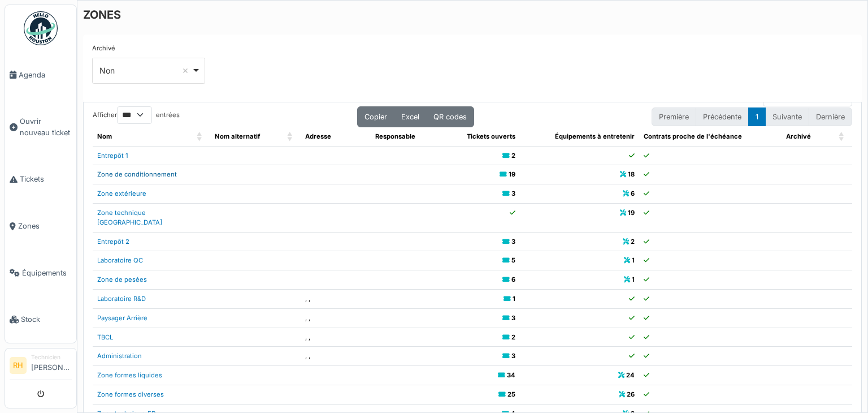 The height and width of the screenshot is (413, 868). Describe the element at coordinates (119, 260) in the screenshot. I see `a: Laboratoire QC` at that location.